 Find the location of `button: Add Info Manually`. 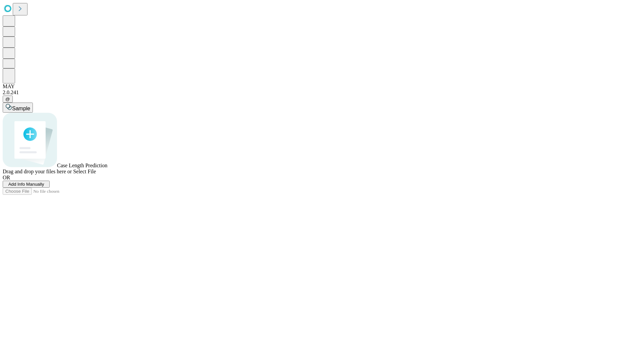

button: Add Info Manually is located at coordinates (26, 184).